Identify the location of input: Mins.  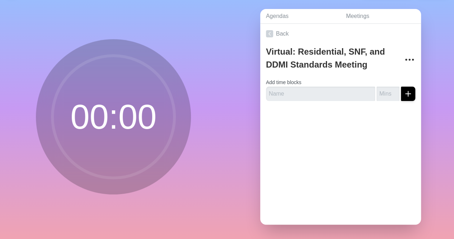
(388, 94).